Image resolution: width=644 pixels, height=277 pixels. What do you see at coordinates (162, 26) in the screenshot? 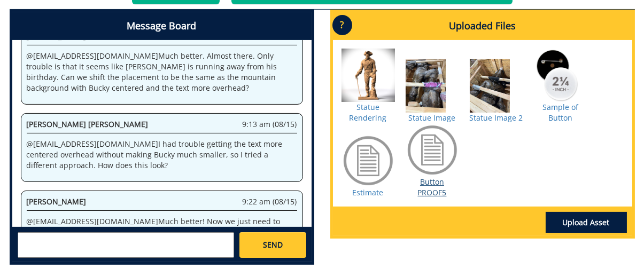
I see `h4: Message Board` at bounding box center [162, 26].